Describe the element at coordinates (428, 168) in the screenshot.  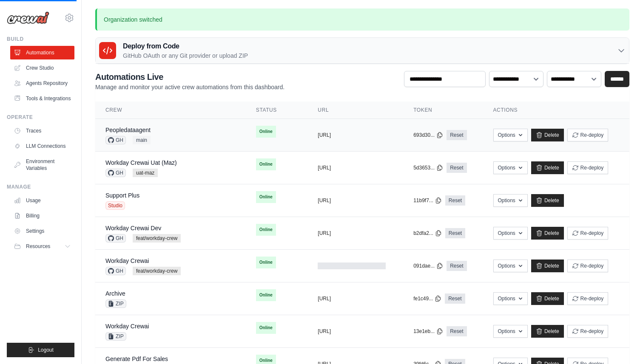
I see `button: 5d3653...` at that location.